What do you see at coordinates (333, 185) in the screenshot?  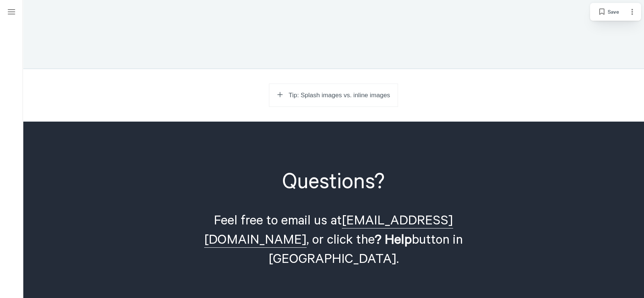 I see `h1: Questions?` at bounding box center [333, 185].